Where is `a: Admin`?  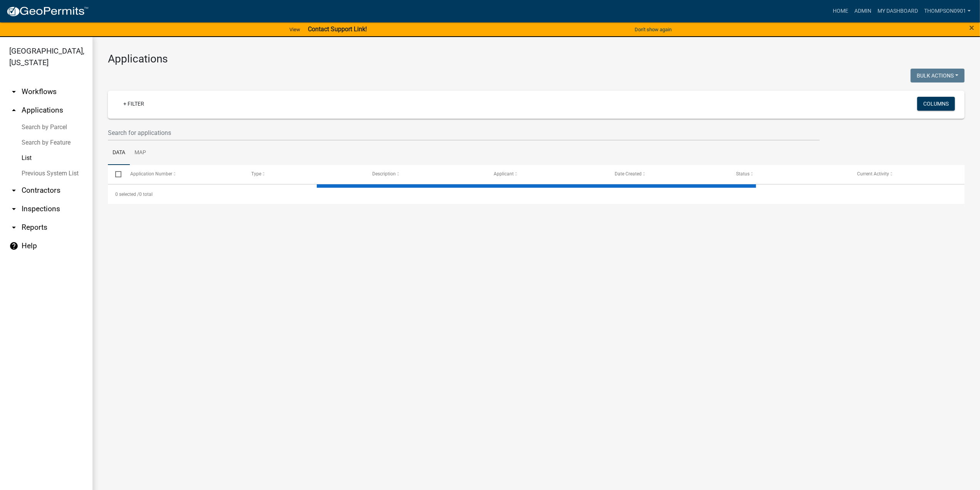 a: Admin is located at coordinates (863, 11).